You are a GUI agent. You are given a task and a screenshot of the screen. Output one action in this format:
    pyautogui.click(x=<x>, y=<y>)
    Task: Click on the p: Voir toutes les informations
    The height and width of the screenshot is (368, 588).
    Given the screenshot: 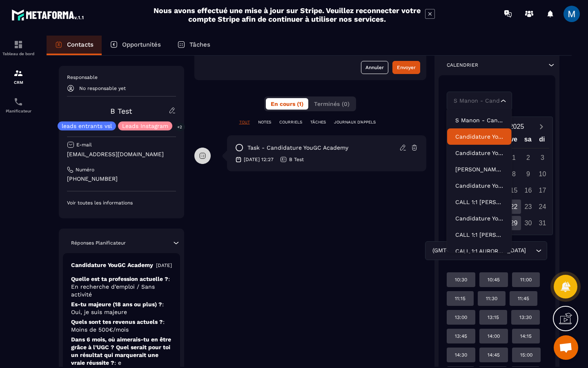 What is the action you would take?
    pyautogui.click(x=122, y=203)
    